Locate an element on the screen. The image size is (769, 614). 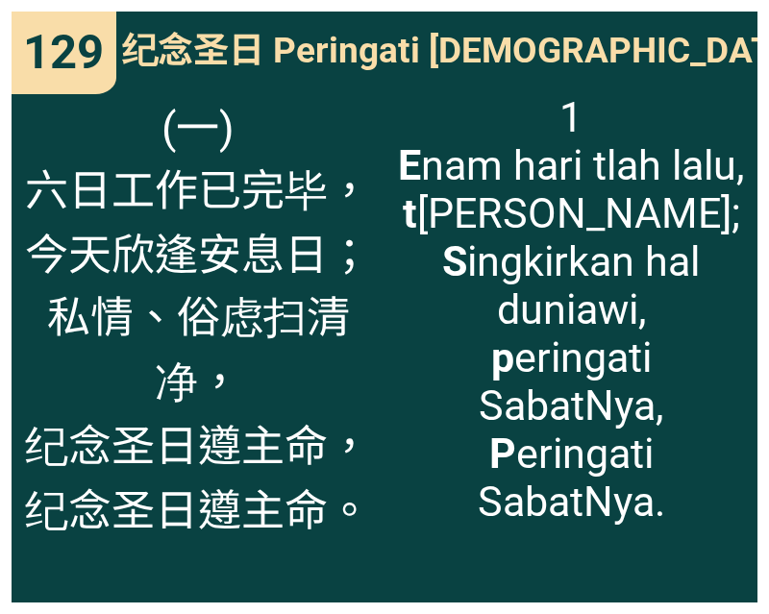
b: E is located at coordinates (410, 165).